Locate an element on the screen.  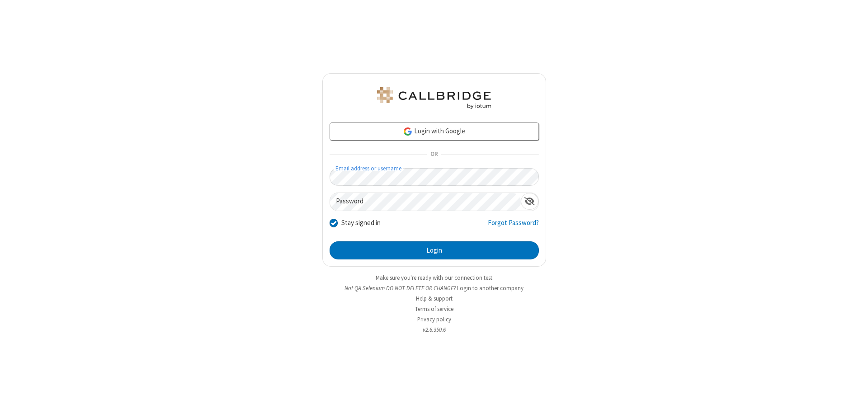
img: QA Selenium DO NOT DELETE OR CHANGE is located at coordinates (434, 98).